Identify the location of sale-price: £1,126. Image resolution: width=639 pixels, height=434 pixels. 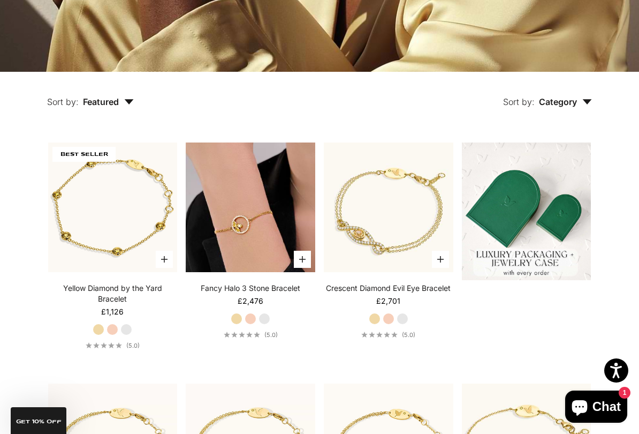
(112, 312).